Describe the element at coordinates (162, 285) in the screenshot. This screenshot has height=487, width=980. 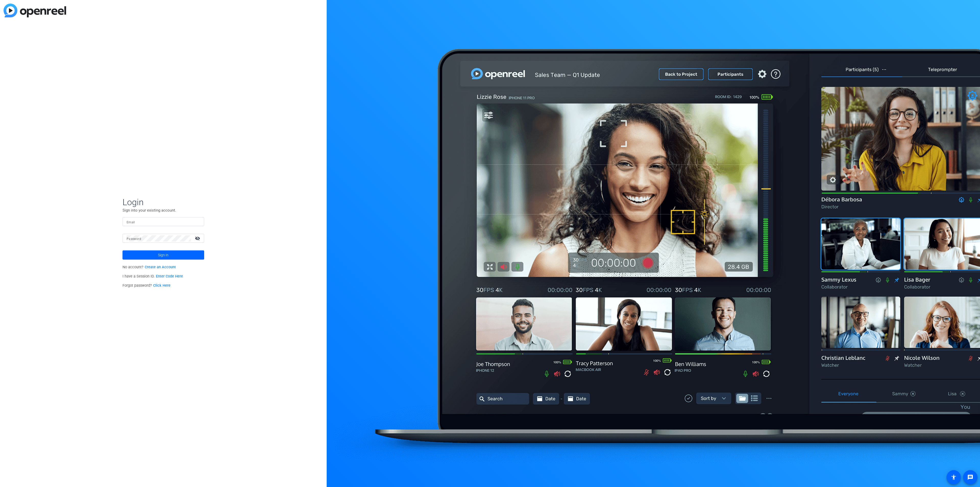
I see `a: Click Here` at that location.